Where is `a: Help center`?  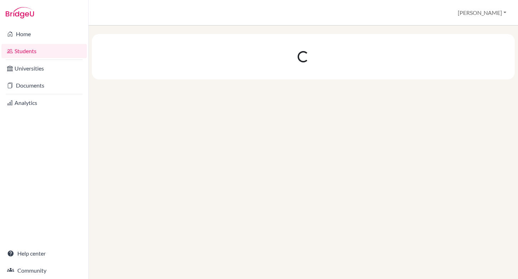
a: Help center is located at coordinates (44, 253).